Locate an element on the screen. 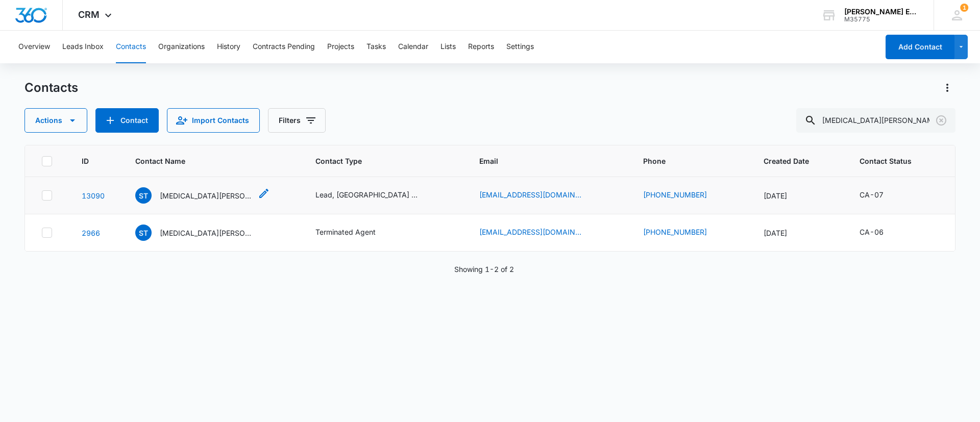 Image resolution: width=980 pixels, height=422 pixels. button: Contacts is located at coordinates (131, 47).